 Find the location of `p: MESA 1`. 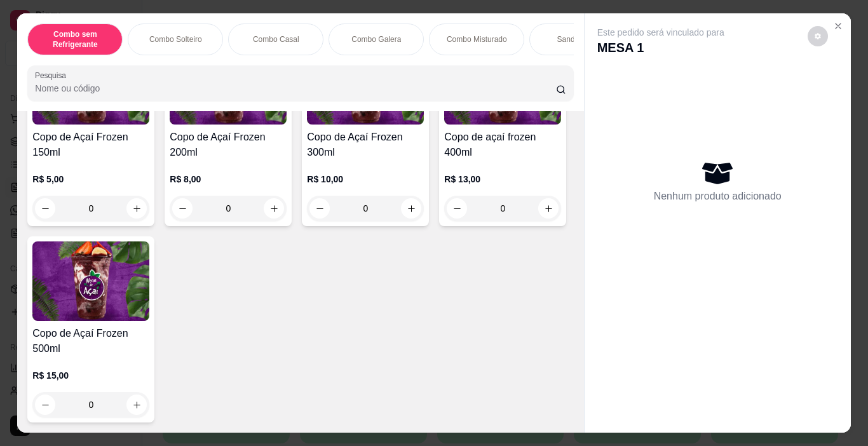

p: MESA 1 is located at coordinates (661, 47).